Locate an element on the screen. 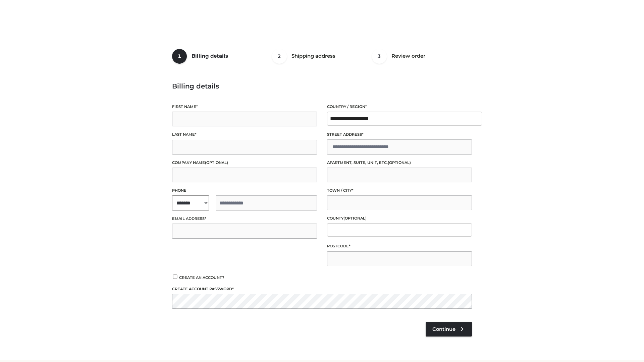  span: Create an account? is located at coordinates (202, 278).